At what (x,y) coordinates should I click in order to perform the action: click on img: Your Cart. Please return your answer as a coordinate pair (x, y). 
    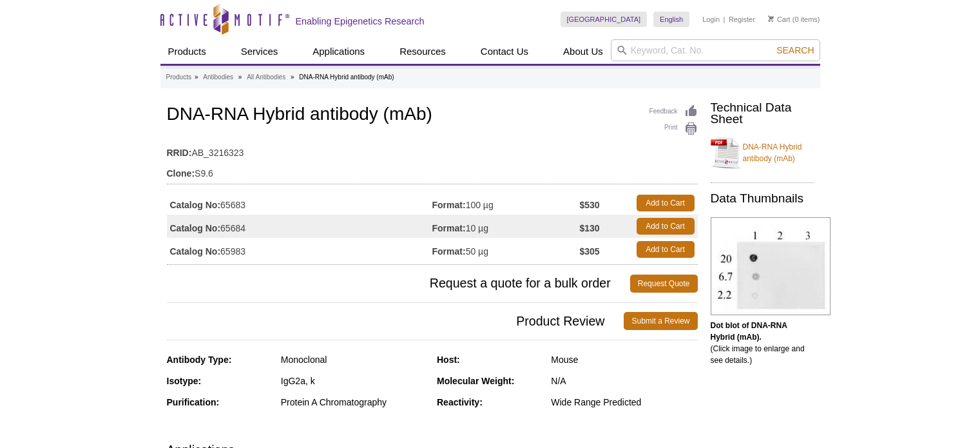
    Looking at the image, I should click on (771, 19).